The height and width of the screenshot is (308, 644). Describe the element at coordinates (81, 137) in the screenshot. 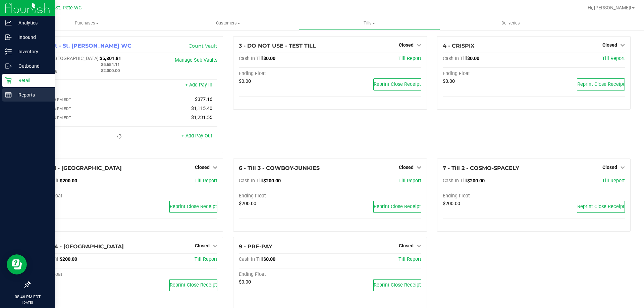

I see `div: Pay-Outs` at that location.